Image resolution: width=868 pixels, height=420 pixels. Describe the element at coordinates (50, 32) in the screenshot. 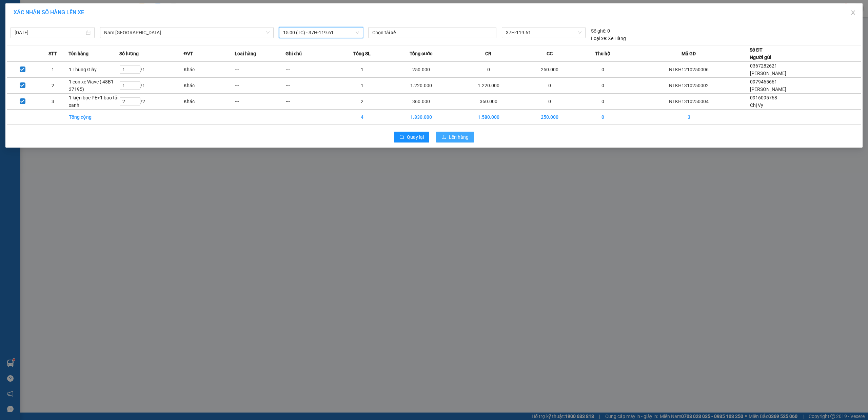

I see `input: 13/10/2025` at that location.